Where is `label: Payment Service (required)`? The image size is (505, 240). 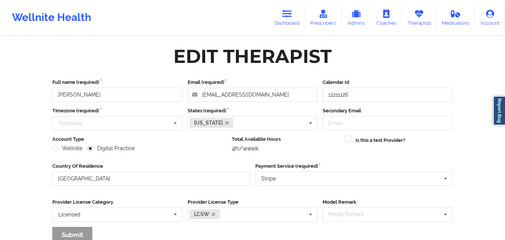
label: Payment Service (required) is located at coordinates (354, 166).